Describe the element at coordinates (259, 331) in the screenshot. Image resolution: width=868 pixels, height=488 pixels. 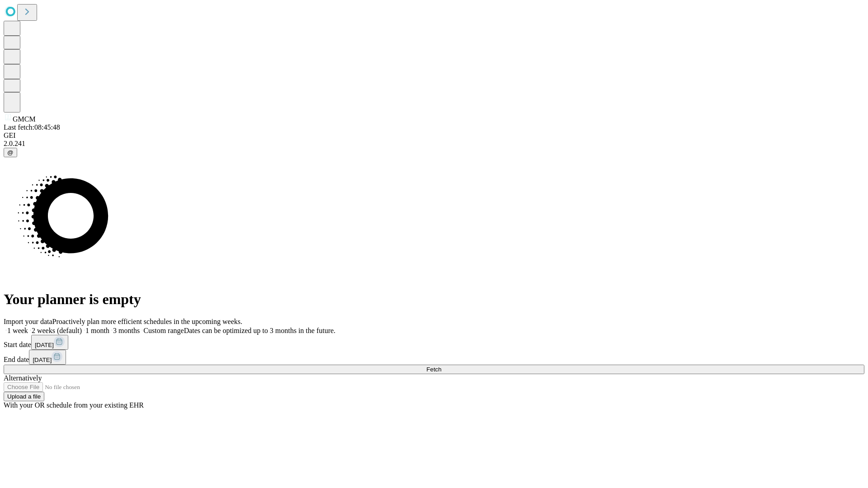
I see `span: Dates can be optimized up to 3 months in the future.` at that location.